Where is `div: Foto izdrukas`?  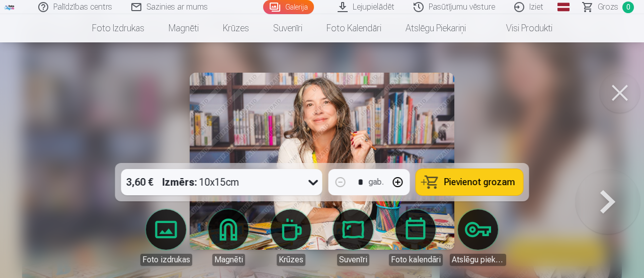
div: Foto izdrukas is located at coordinates (166, 260).